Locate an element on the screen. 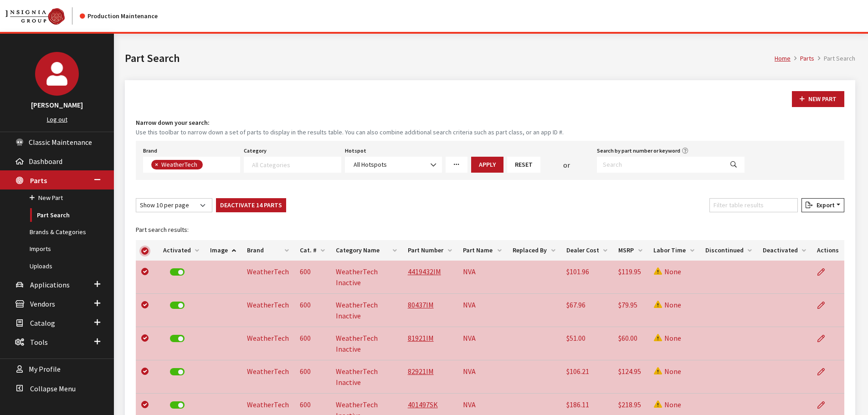 This screenshot has height=415, width=868. input: Search is located at coordinates (660, 165).